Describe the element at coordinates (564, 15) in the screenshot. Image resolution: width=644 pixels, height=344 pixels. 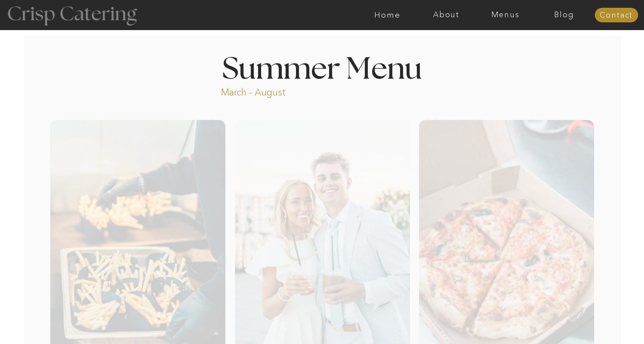
I see `nav: Blog` at that location.